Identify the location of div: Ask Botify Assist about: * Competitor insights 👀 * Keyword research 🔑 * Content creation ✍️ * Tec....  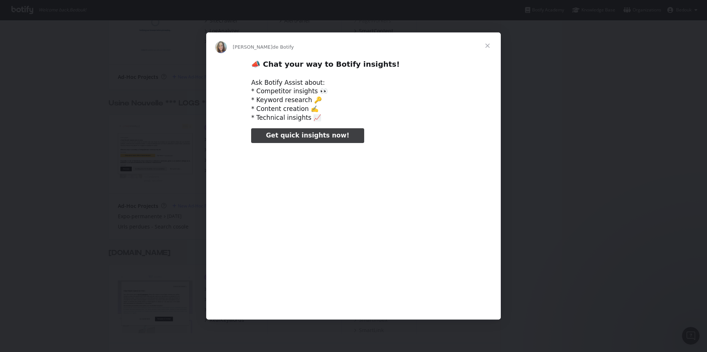
(354, 100).